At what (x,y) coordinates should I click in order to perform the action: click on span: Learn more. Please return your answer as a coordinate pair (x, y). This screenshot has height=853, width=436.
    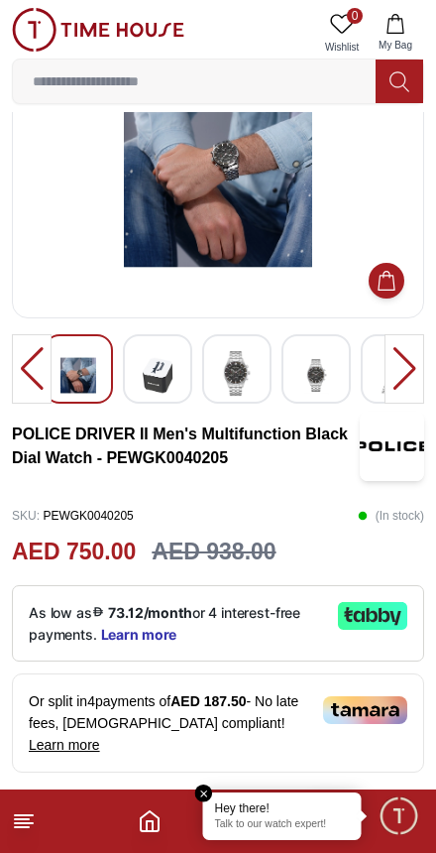
    Looking at the image, I should click on (64, 745).